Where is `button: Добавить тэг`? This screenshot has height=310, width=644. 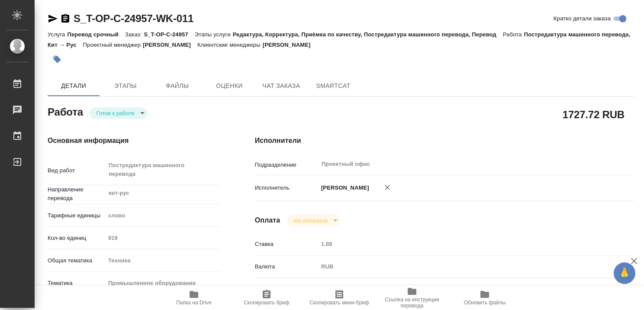
button: Добавить тэг is located at coordinates (57, 59).